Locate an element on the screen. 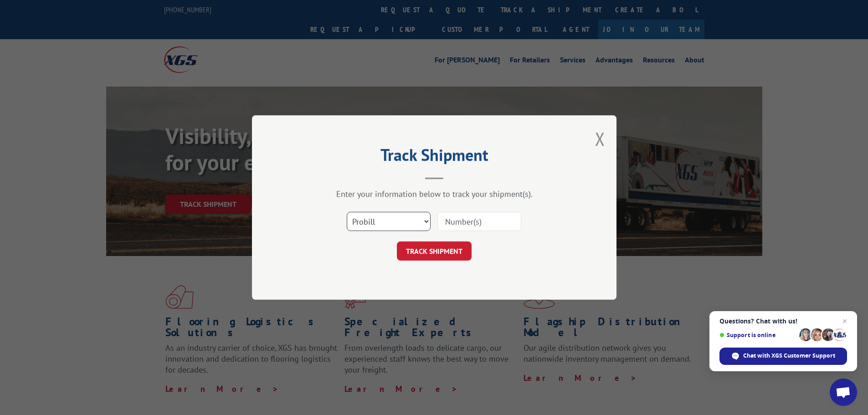 Image resolution: width=868 pixels, height=415 pixels. input: Number(s) is located at coordinates (479, 221).